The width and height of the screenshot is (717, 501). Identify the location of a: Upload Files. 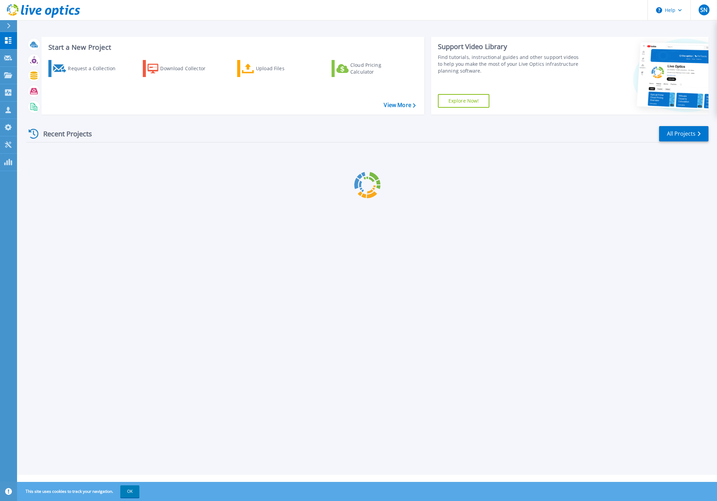
(275, 68).